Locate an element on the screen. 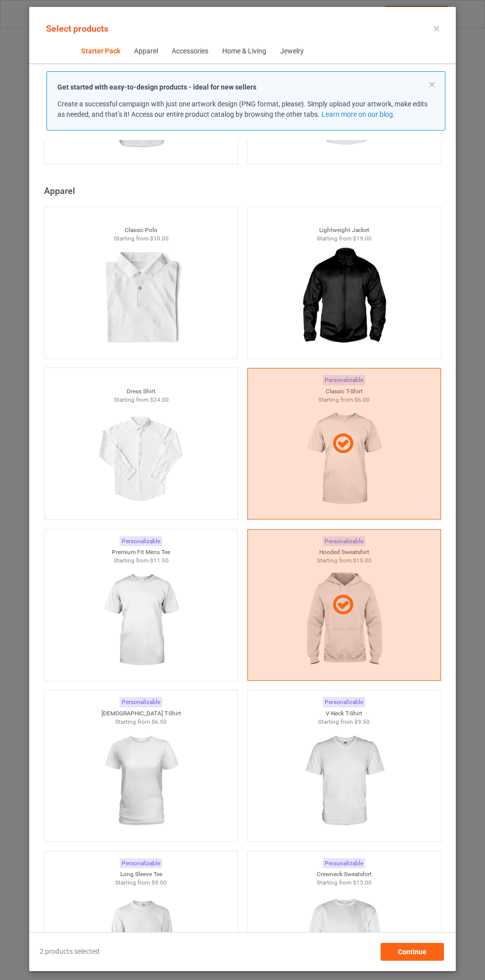 The image size is (485, 980). div: Dress Shirt is located at coordinates (141, 391).